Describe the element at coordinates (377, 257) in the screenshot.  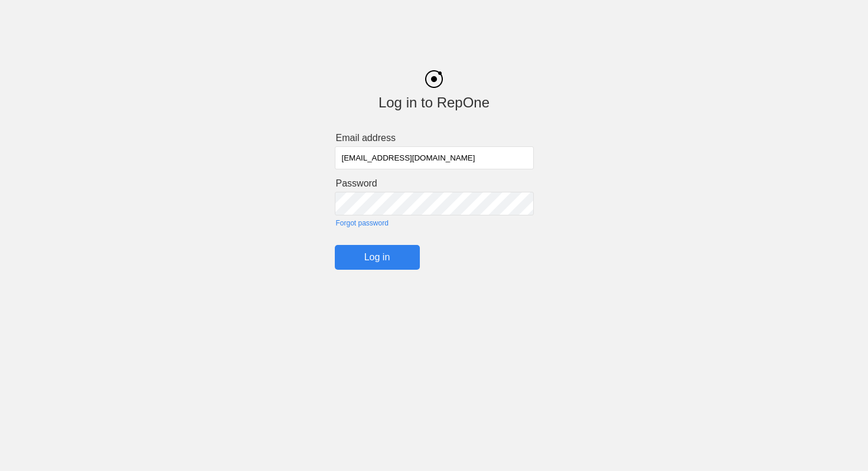
I see `input: Log in` at that location.